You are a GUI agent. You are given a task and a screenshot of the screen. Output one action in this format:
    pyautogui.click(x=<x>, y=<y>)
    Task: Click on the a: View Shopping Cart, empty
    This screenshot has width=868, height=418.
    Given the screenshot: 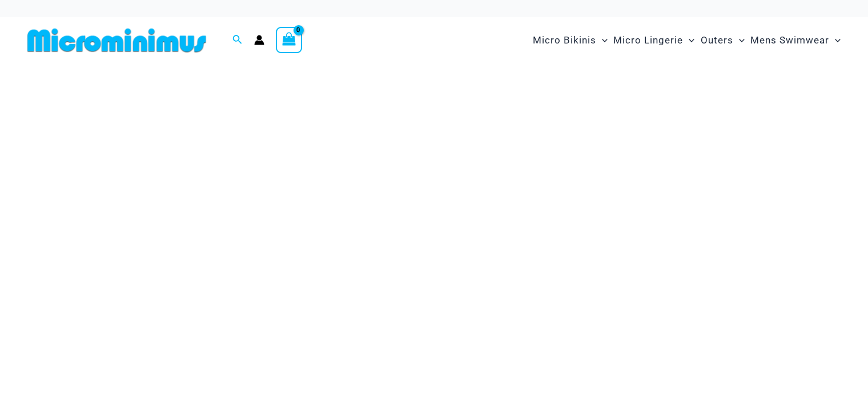 What is the action you would take?
    pyautogui.click(x=289, y=40)
    